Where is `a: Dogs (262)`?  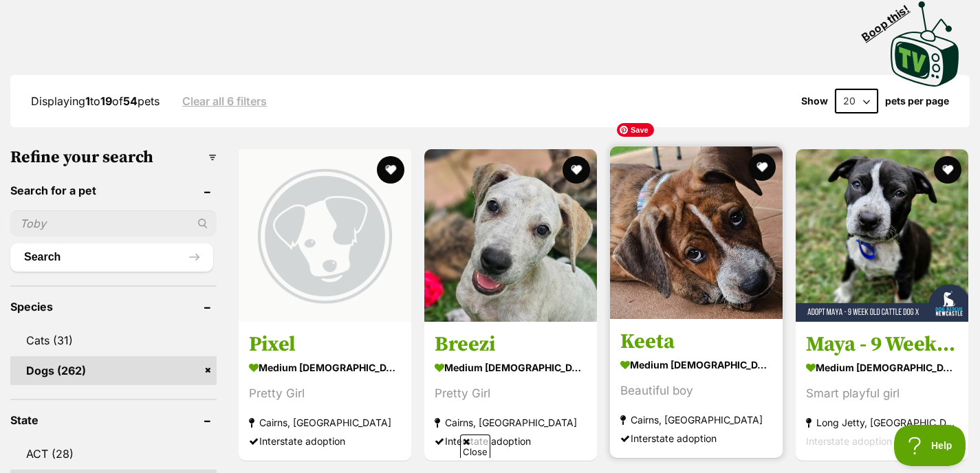 a: Dogs (262) is located at coordinates (114, 371).